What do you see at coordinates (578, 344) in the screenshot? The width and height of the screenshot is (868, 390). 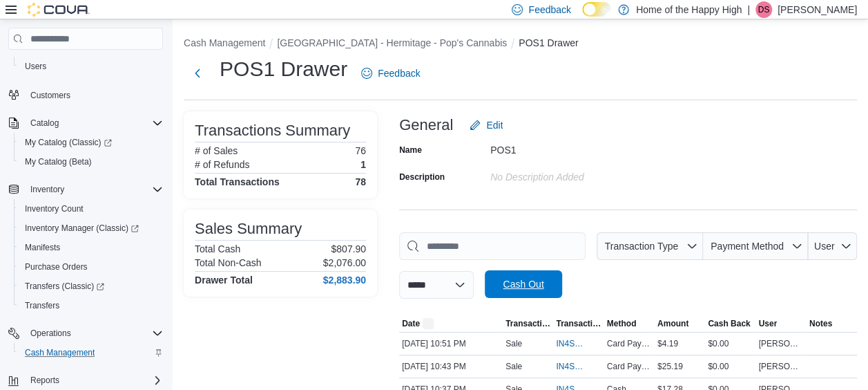 I see `button: IN4SFK-18465715` at bounding box center [578, 344].